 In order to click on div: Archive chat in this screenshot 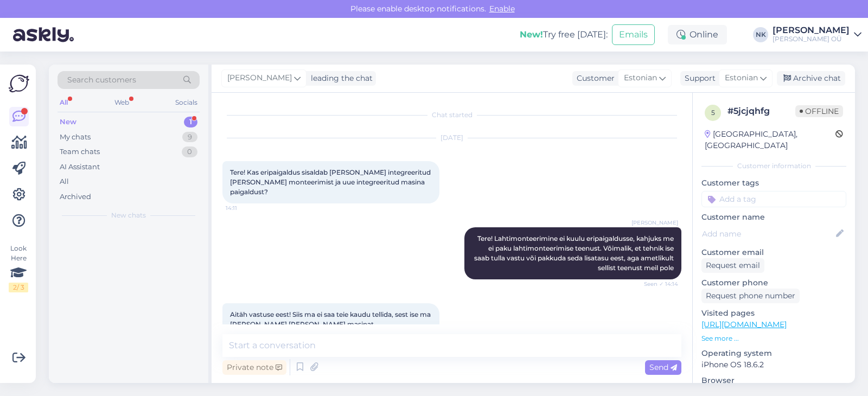, I will do `click(811, 78)`.